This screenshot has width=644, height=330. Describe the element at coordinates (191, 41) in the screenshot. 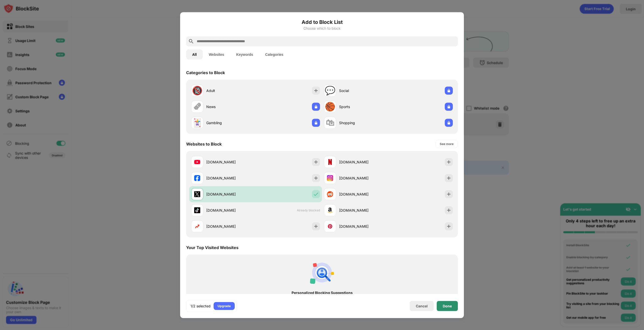

I see `img: search.svg` at that location.